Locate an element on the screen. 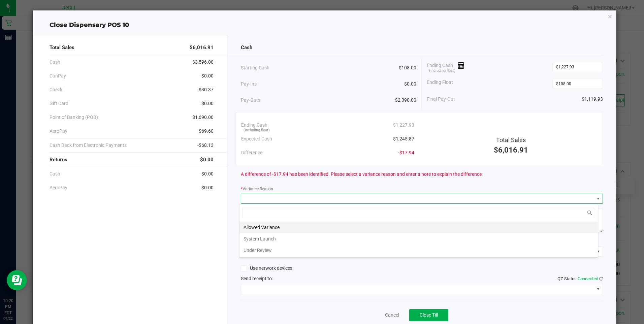 Image resolution: width=644 pixels, height=324 pixels. label: Use network devices is located at coordinates (267, 268).